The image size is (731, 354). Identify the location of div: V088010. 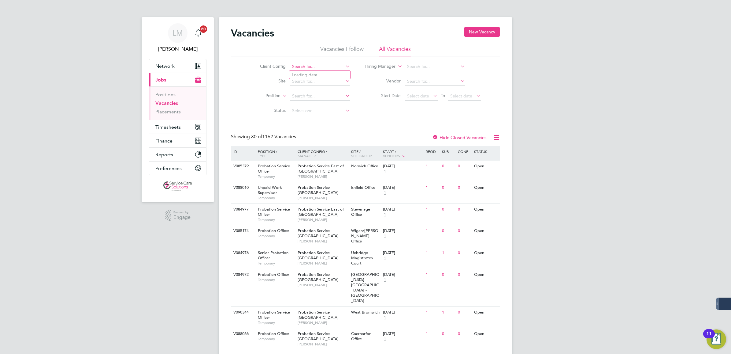
(243, 187).